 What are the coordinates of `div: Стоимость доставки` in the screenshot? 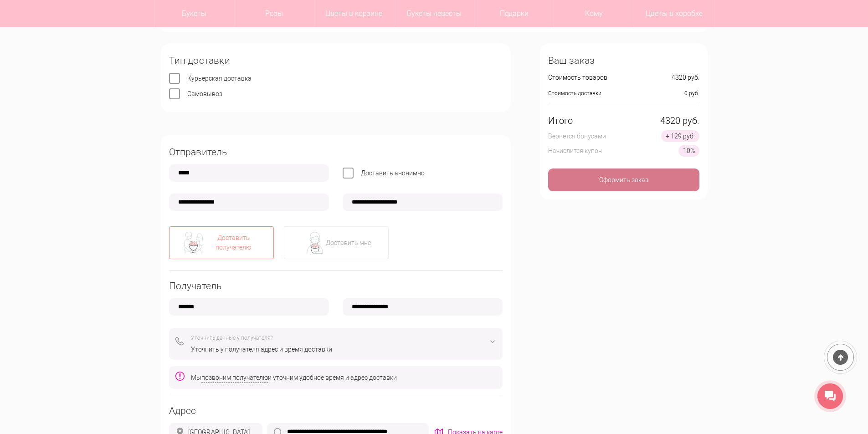 It's located at (575, 93).